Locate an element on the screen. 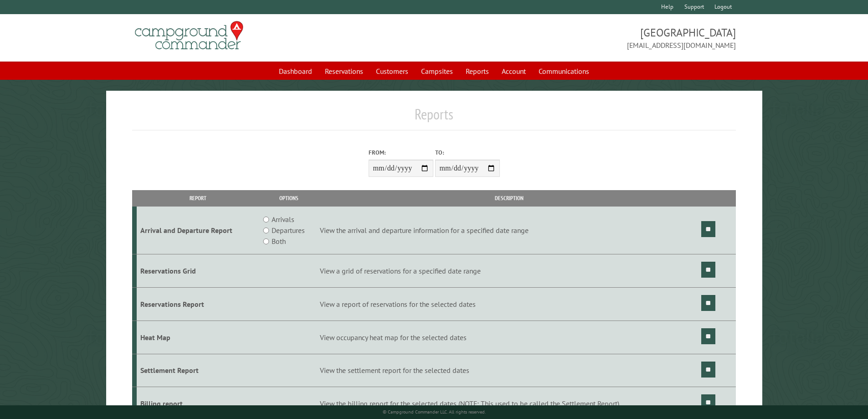 This screenshot has width=868, height=419. td: View occupancy heat map for the selected dates is located at coordinates (509, 337).